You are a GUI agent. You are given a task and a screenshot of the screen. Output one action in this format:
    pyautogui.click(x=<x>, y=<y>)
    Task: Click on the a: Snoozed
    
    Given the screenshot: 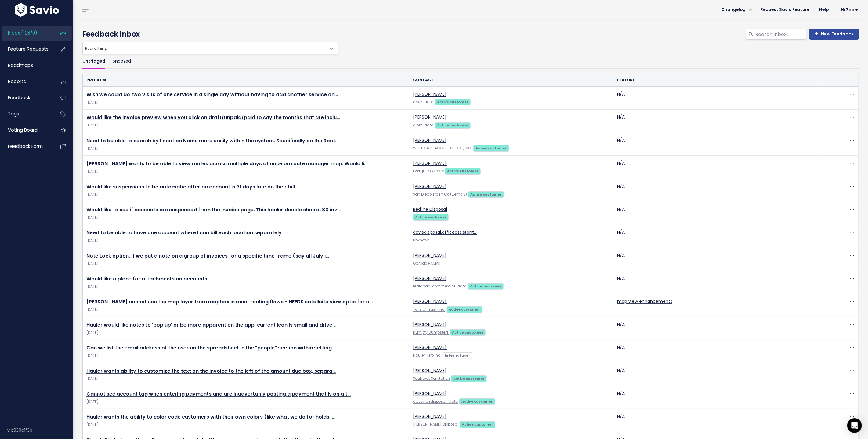 What is the action you would take?
    pyautogui.click(x=122, y=62)
    